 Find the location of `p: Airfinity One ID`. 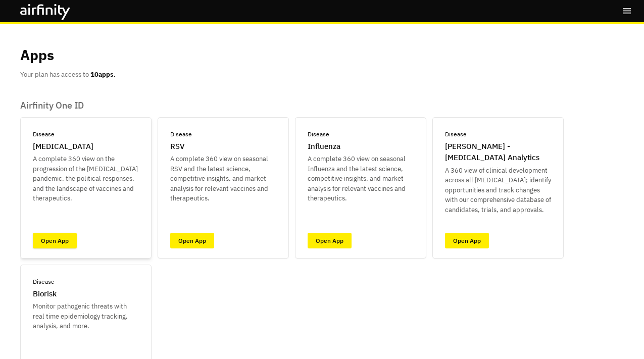

p: Airfinity One ID is located at coordinates (322, 106).